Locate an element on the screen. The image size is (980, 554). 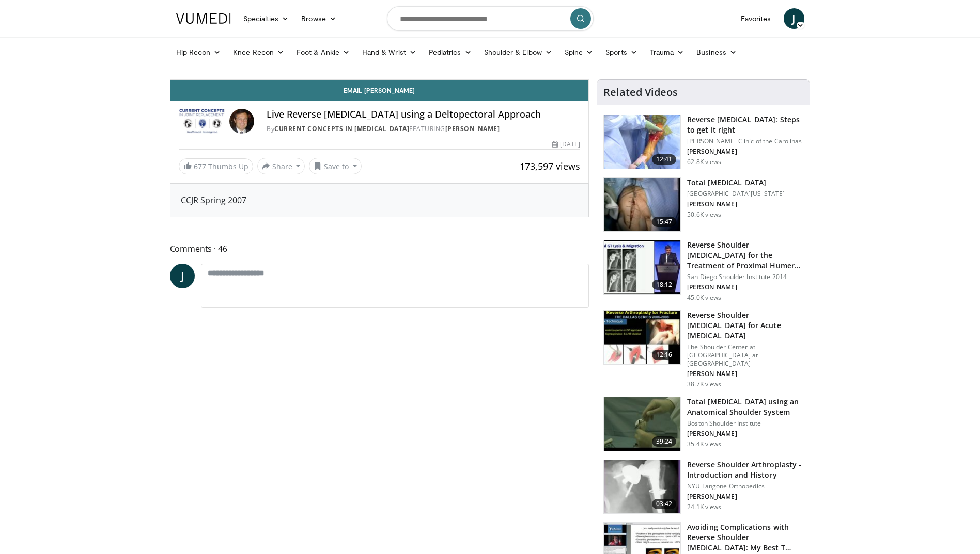
button: Save to is located at coordinates (335, 166).